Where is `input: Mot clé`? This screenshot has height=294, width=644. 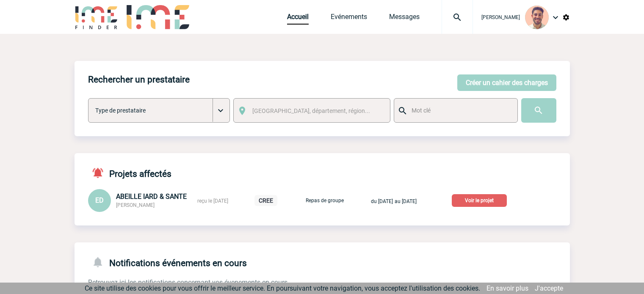 input: Mot clé is located at coordinates (459, 111).